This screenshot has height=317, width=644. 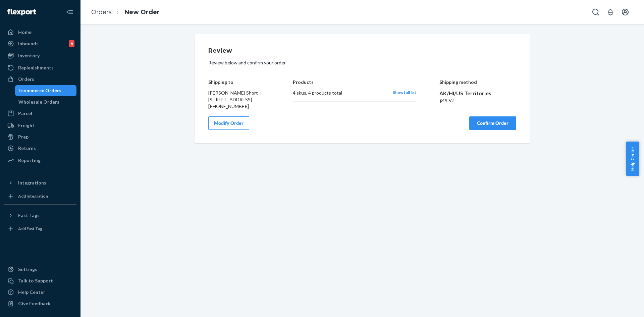 What do you see at coordinates (46, 102) in the screenshot?
I see `a: Wholesale Orders` at bounding box center [46, 102].